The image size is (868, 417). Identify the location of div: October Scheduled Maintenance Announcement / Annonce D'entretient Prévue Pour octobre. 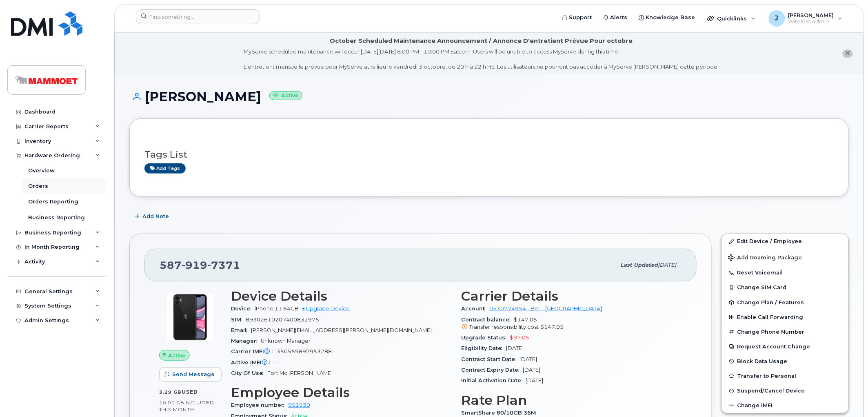
(482, 41).